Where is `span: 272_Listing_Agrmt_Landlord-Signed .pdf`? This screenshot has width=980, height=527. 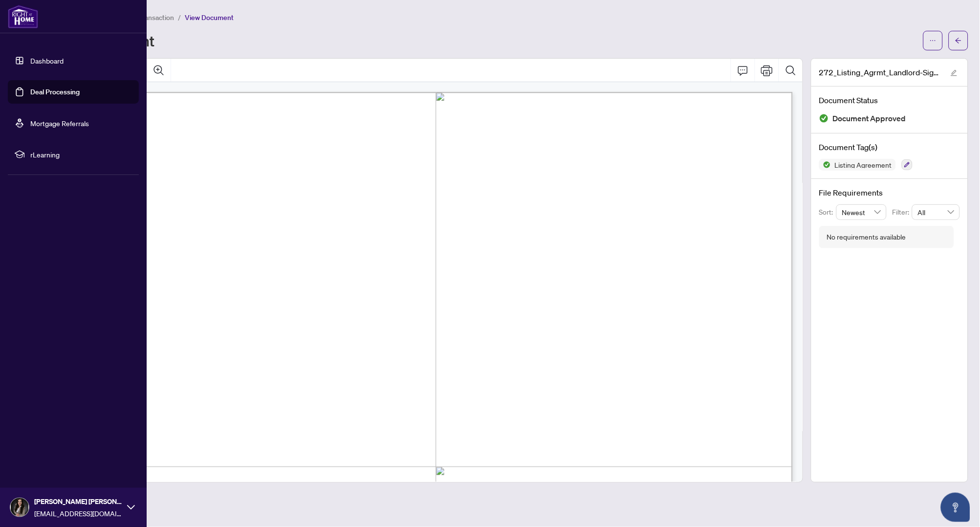 span: 272_Listing_Agrmt_Landlord-Signed .pdf is located at coordinates (880, 72).